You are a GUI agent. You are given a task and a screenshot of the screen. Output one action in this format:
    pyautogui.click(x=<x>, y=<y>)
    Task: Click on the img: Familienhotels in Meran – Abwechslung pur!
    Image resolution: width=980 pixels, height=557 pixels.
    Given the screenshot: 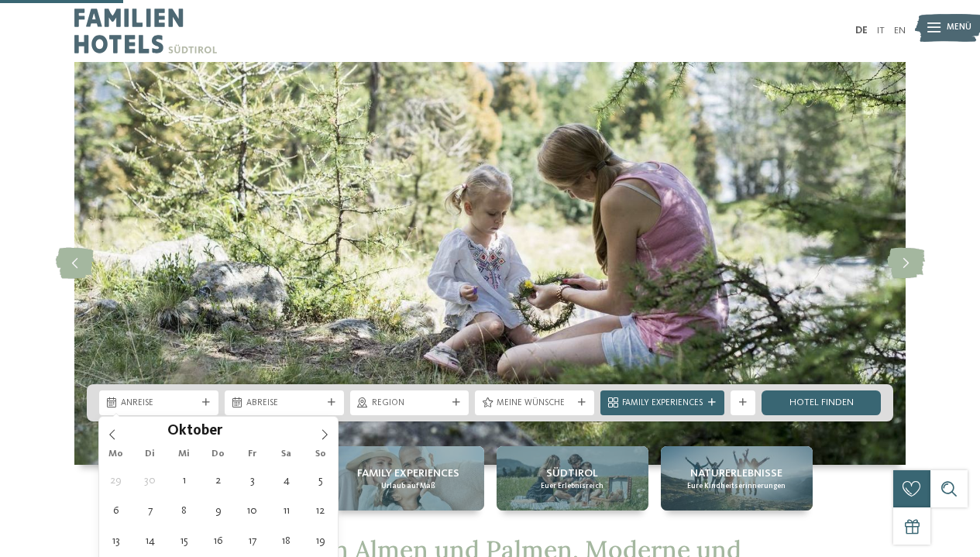 What is the action you would take?
    pyautogui.click(x=490, y=263)
    